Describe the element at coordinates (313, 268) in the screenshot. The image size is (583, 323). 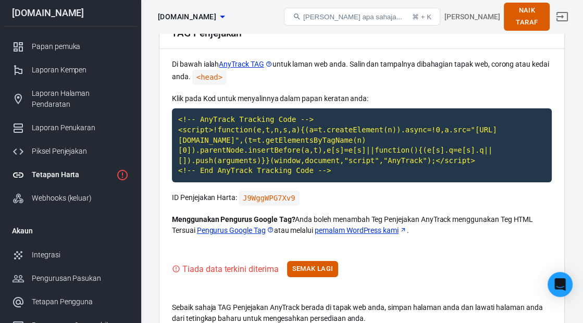
I see `font: Semak Lagi` at that location.